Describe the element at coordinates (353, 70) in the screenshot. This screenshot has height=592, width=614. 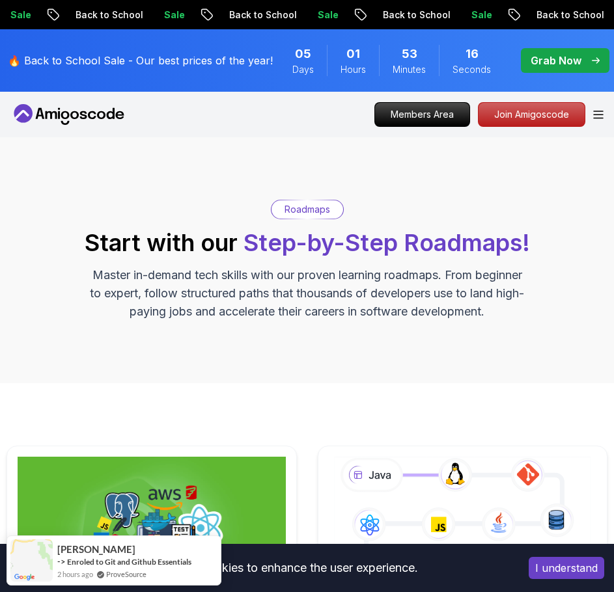
I see `span: Hours` at that location.